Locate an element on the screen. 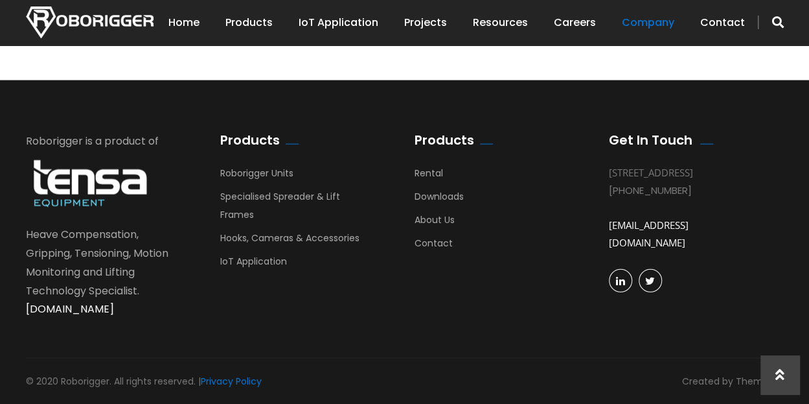  a: Projects is located at coordinates (426, 23).